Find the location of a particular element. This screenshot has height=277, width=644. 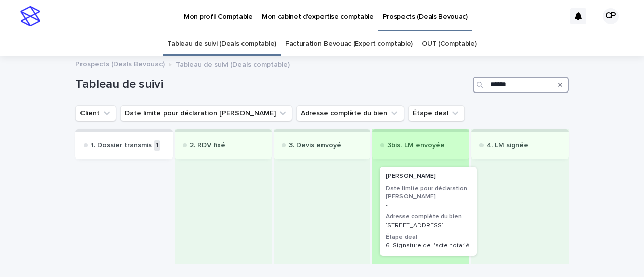

button: Client is located at coordinates (96, 113).